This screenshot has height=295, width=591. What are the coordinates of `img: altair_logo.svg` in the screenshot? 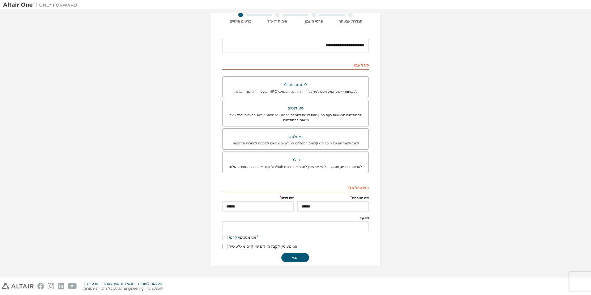 It's located at (18, 286).